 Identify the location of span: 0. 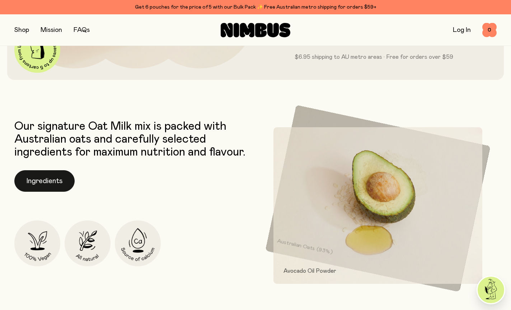
(489, 30).